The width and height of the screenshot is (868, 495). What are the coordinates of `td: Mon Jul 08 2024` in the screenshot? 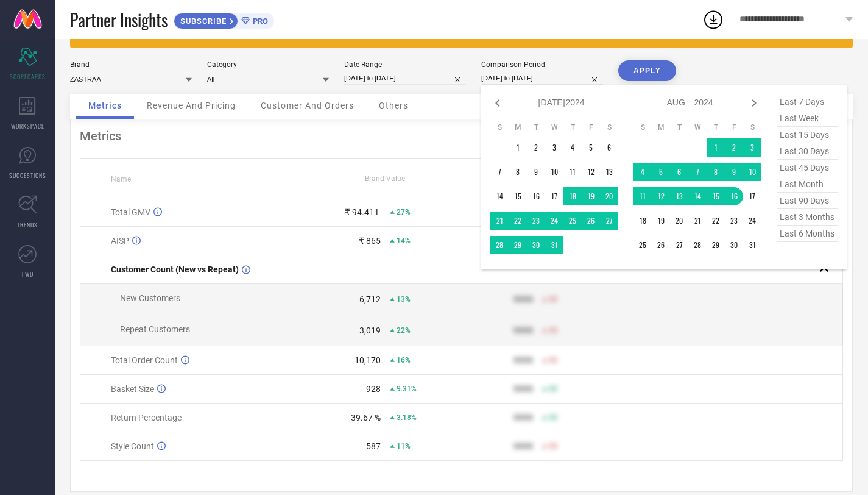 It's located at (517, 172).